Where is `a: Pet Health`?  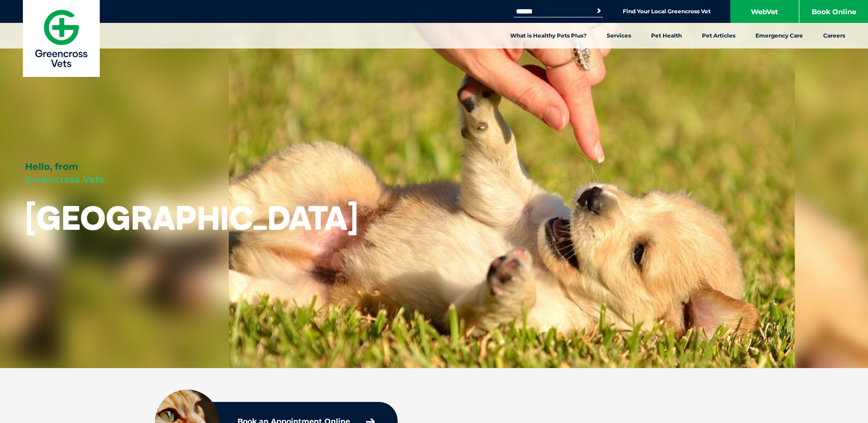 a: Pet Health is located at coordinates (666, 35).